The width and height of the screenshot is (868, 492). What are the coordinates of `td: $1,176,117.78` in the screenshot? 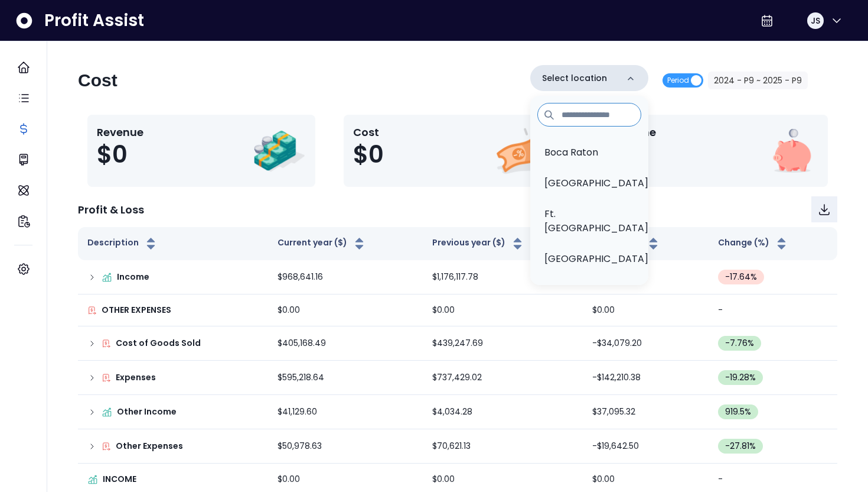 It's located at (502, 277).